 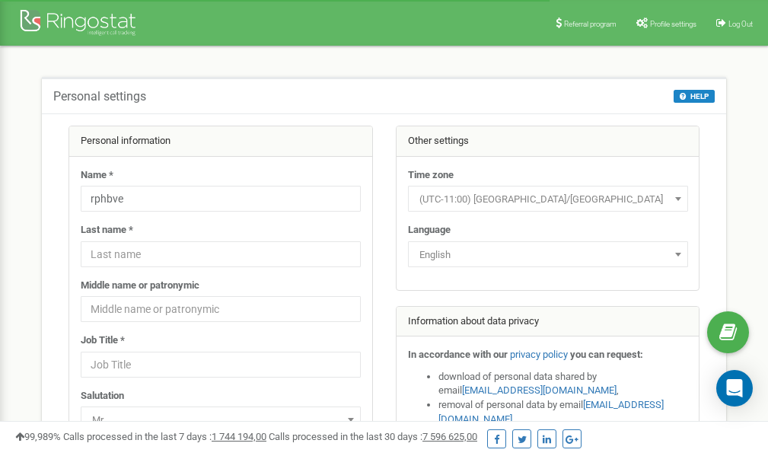 What do you see at coordinates (221, 365) in the screenshot?
I see `input: Job Title` at bounding box center [221, 365].